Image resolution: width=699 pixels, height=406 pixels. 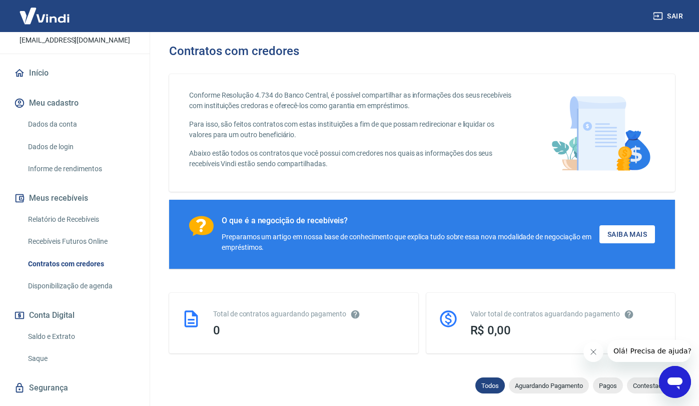 I want to click on p: Para isso, são feitos contratos com estas instituições a fim de que possam redirecionar e liquida..., so click(x=352, y=130).